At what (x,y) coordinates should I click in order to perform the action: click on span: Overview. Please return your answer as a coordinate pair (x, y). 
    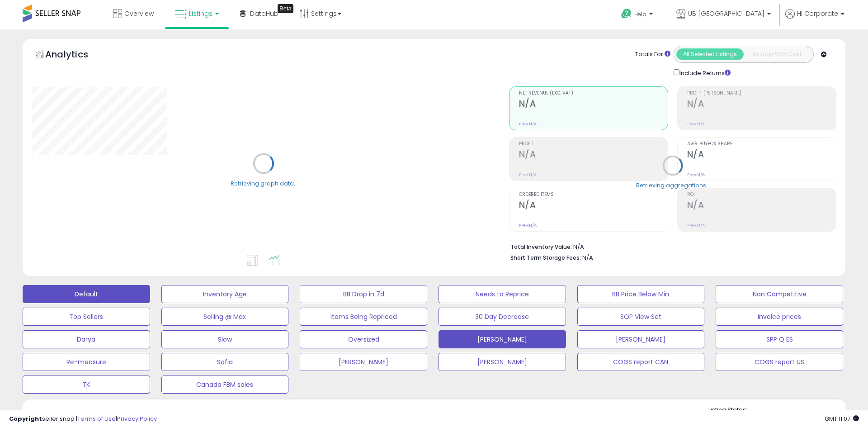
    Looking at the image, I should click on (139, 13).